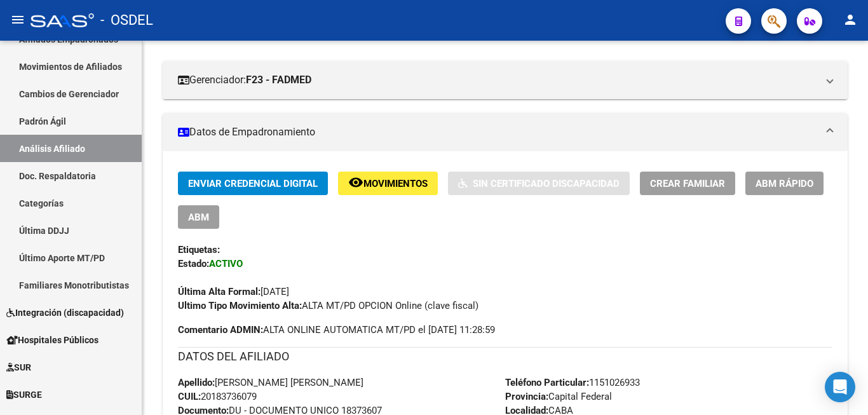 The image size is (868, 415). I want to click on span: ALTA MT/PD OPCION Online (clave fiscal), so click(328, 305).